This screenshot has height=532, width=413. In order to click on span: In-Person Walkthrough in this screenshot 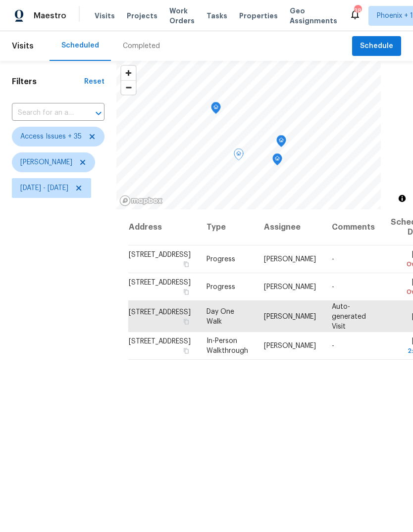, I will do `click(227, 346)`.